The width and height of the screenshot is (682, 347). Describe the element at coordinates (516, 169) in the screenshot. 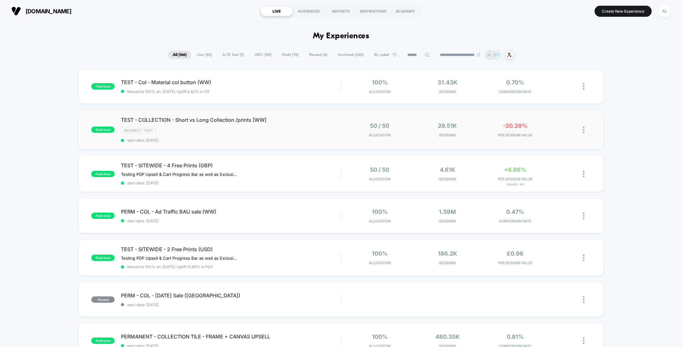

I see `span: +6.86%` at that location.